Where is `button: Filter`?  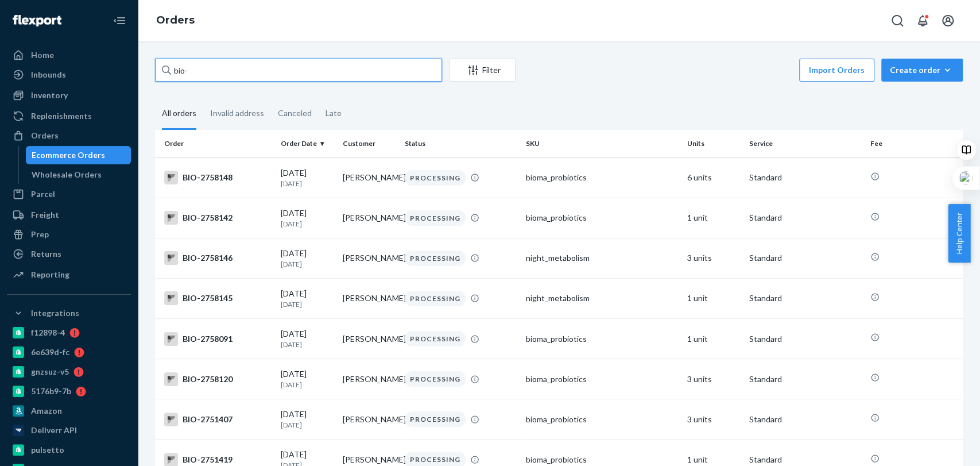 button: Filter is located at coordinates (482, 70).